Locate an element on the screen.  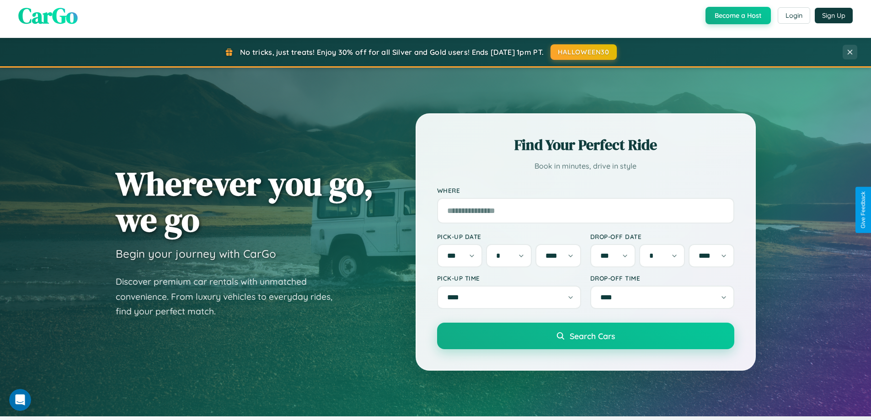
label: Drop-off Date is located at coordinates (662, 236).